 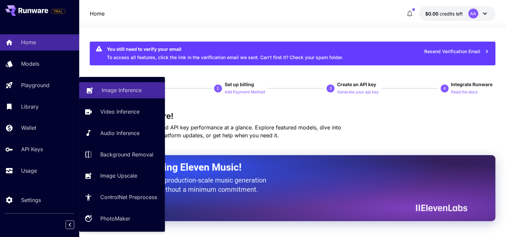 What do you see at coordinates (58, 11) in the screenshot?
I see `span: Add your payment card to enable full platform functionality.` at bounding box center [58, 11].